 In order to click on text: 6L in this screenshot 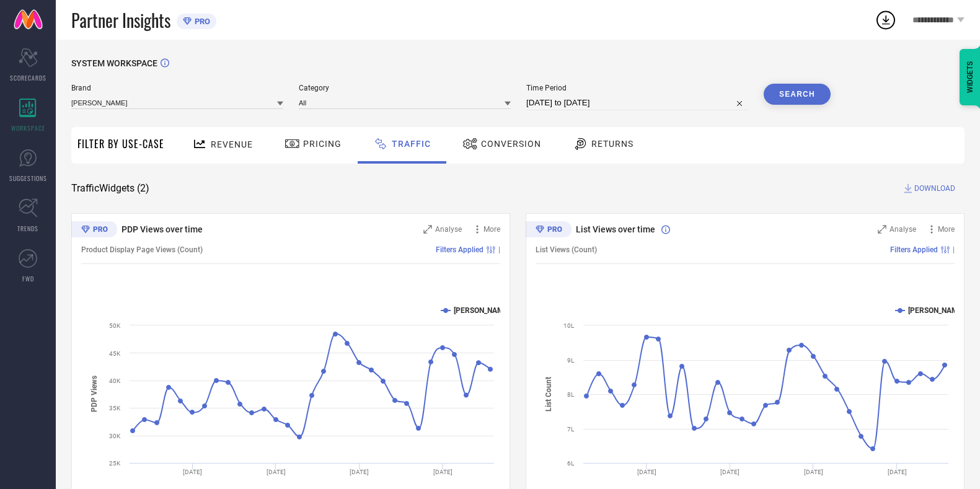, I will do `click(571, 463)`.